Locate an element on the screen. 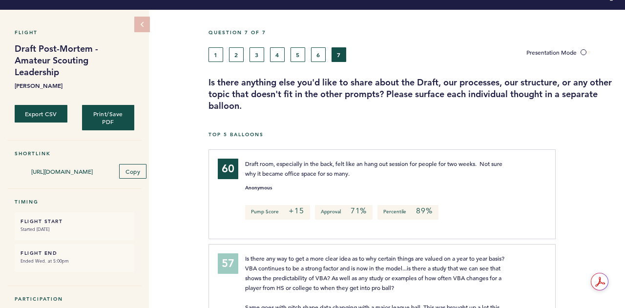 This screenshot has height=308, width=625. p: Approval is located at coordinates (344, 213).